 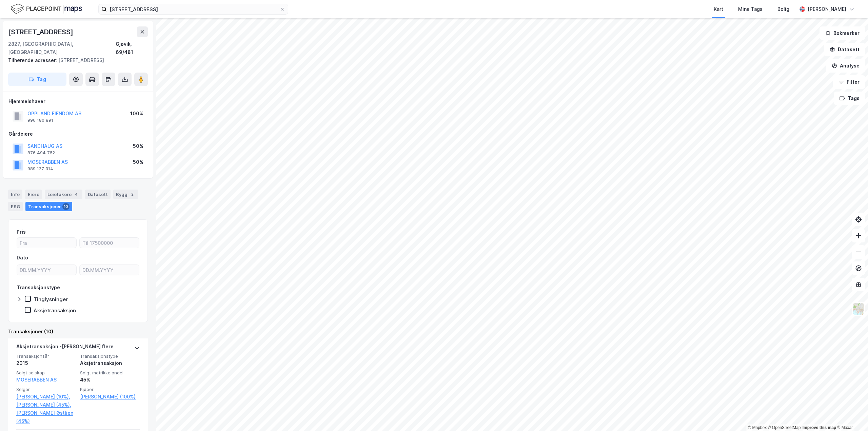 I want to click on input: Til 17500000, so click(x=109, y=243).